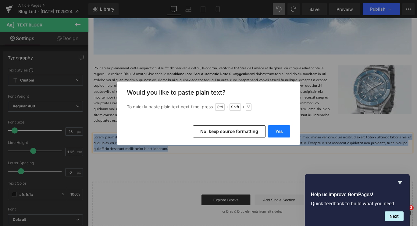 This screenshot has height=226, width=417. Describe the element at coordinates (184, 217) in the screenshot. I see `p: or Drag & Drop elements from left sidebar` at that location.